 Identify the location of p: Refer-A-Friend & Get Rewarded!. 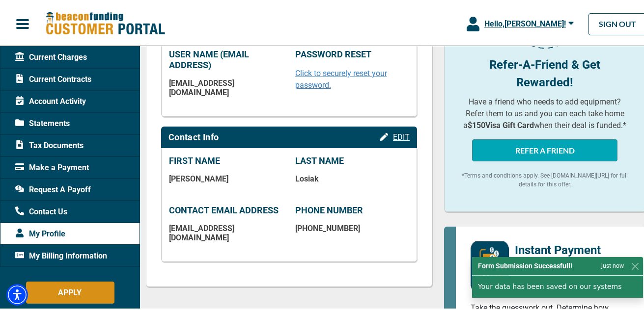
(545, 72).